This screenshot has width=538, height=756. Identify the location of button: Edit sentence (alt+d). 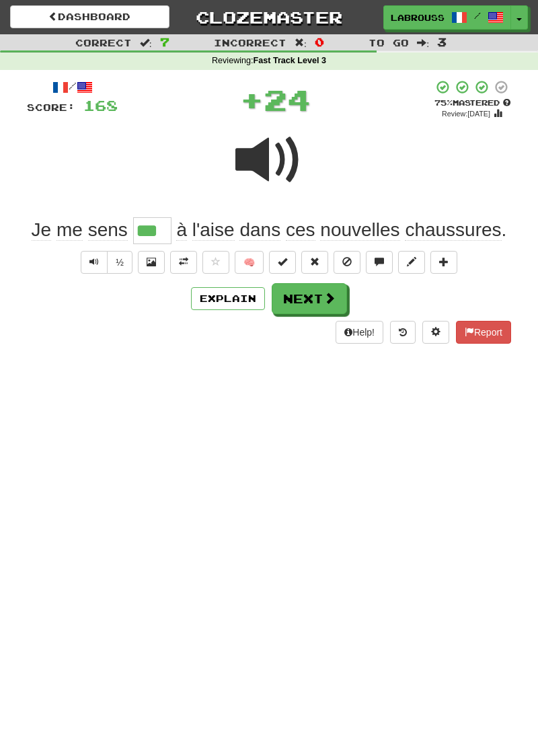
(412, 263).